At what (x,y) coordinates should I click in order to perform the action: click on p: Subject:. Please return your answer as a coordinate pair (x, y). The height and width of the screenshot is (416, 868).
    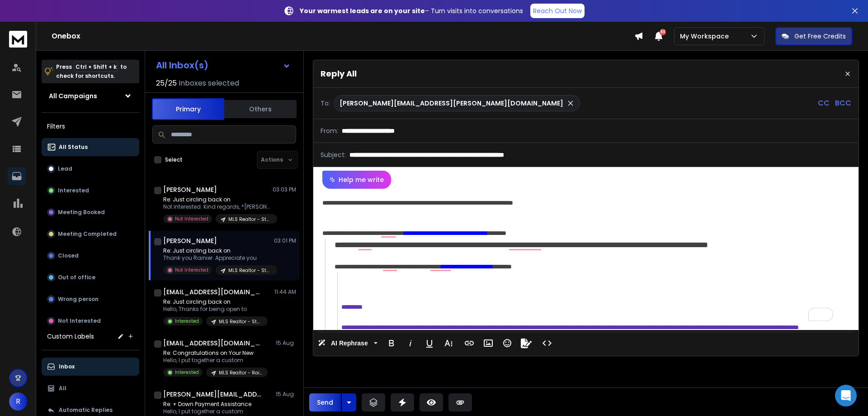
    Looking at the image, I should click on (334, 155).